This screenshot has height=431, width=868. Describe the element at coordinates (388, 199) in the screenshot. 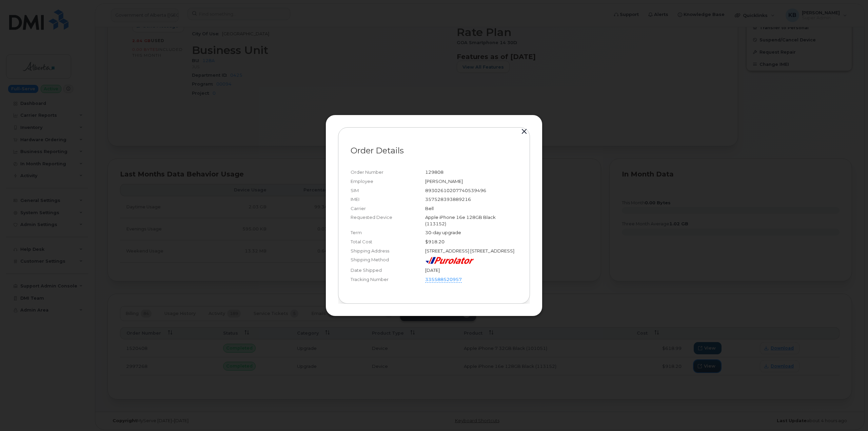

I see `div: IMEI` at that location.